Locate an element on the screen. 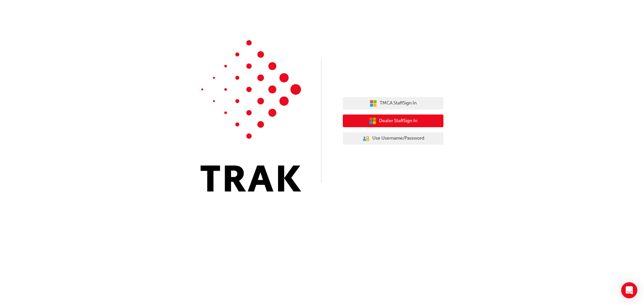 This screenshot has width=644, height=305. div: Open Intercom Messenger is located at coordinates (630, 291).